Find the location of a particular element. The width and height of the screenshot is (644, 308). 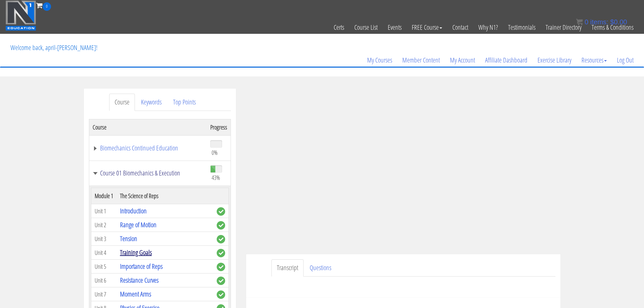

a: Range of Motion is located at coordinates (138, 225).